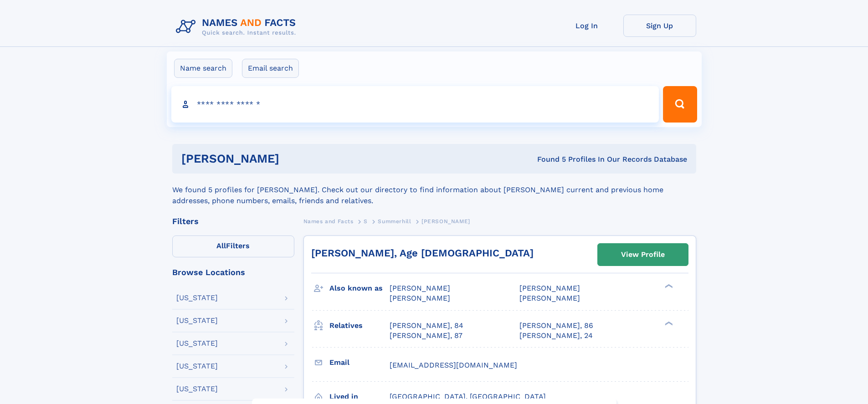 The image size is (868, 404). Describe the element at coordinates (394, 222) in the screenshot. I see `span: Summerhill` at that location.